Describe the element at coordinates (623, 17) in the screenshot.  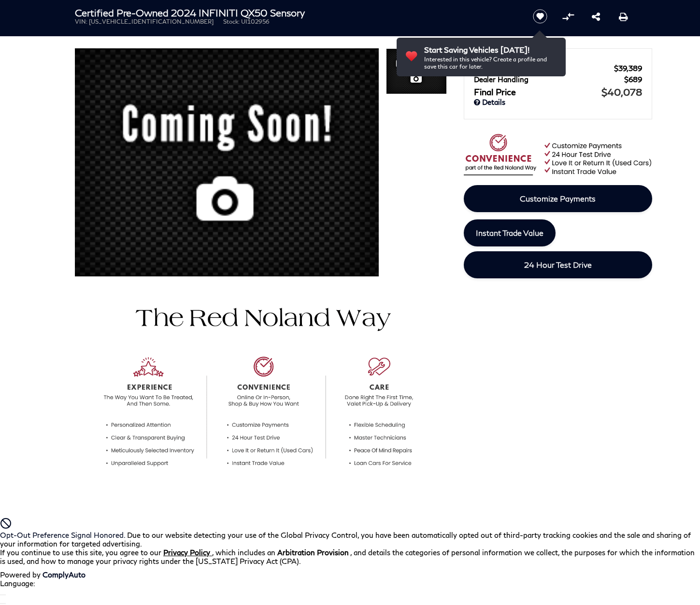
I see `a: Print this Certified Pre-Owned 2024 INFINITI QX50 Sensory` at that location.